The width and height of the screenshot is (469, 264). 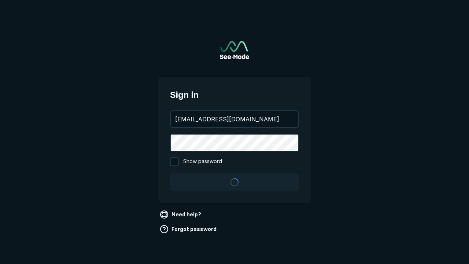 I want to click on input: your@email.com, so click(x=235, y=119).